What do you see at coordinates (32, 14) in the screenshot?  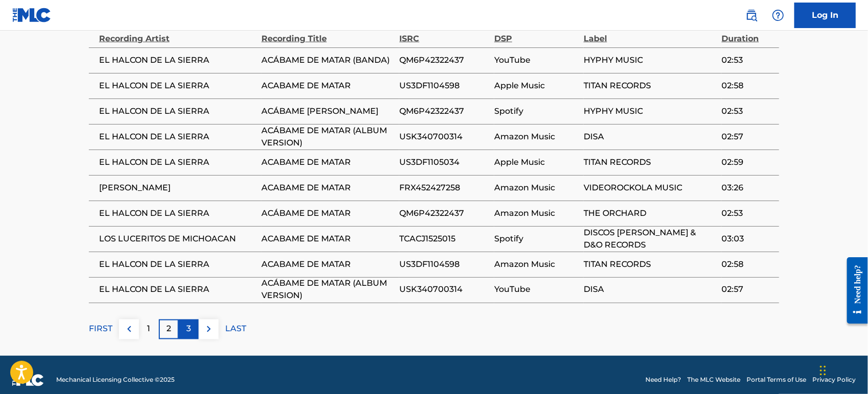 I see `img: MLC Logo` at bounding box center [32, 14].